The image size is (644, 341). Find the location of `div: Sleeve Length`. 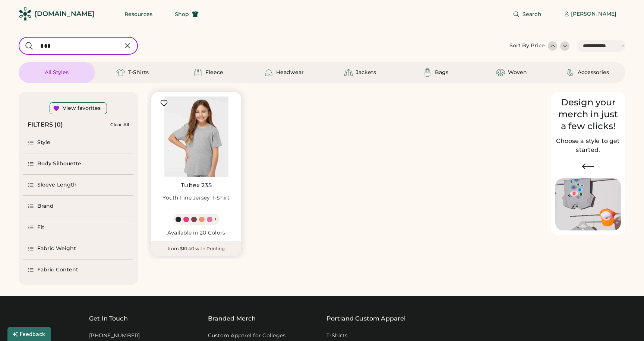

div: Sleeve Length is located at coordinates (57, 185).